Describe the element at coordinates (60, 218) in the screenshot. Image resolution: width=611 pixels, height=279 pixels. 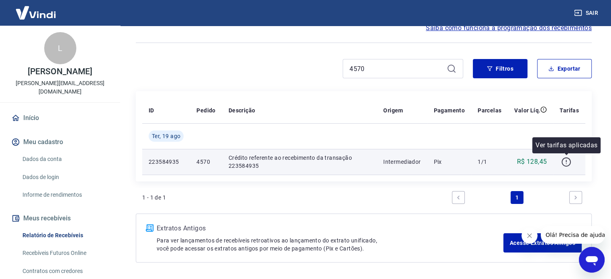
I see `button: Meus recebíveis` at that location.